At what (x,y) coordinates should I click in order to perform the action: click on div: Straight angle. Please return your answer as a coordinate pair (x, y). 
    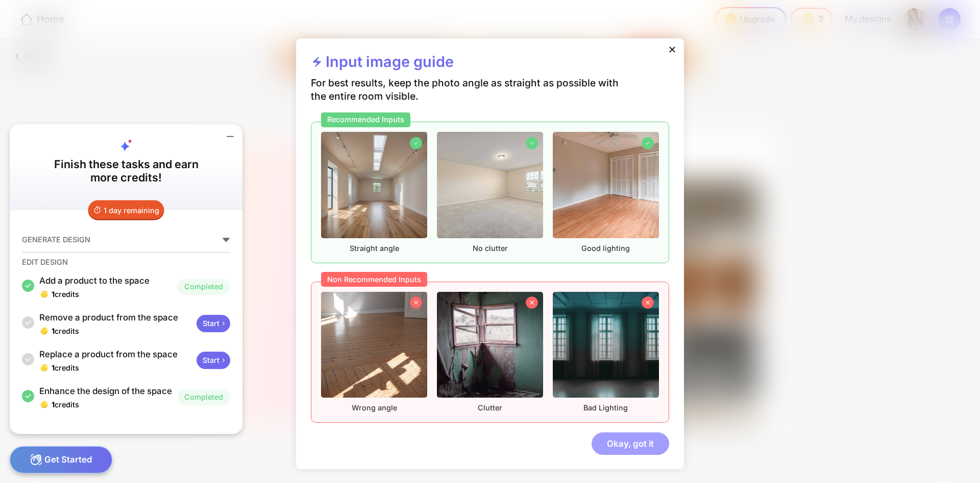
    Looking at the image, I should click on (375, 192).